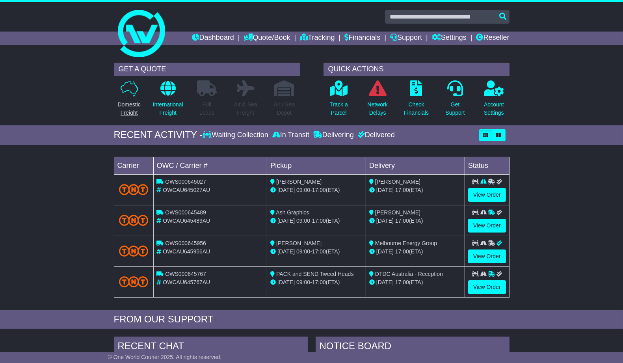 This screenshot has height=363, width=623. Describe the element at coordinates (316, 165) in the screenshot. I see `td: Pickup` at that location.